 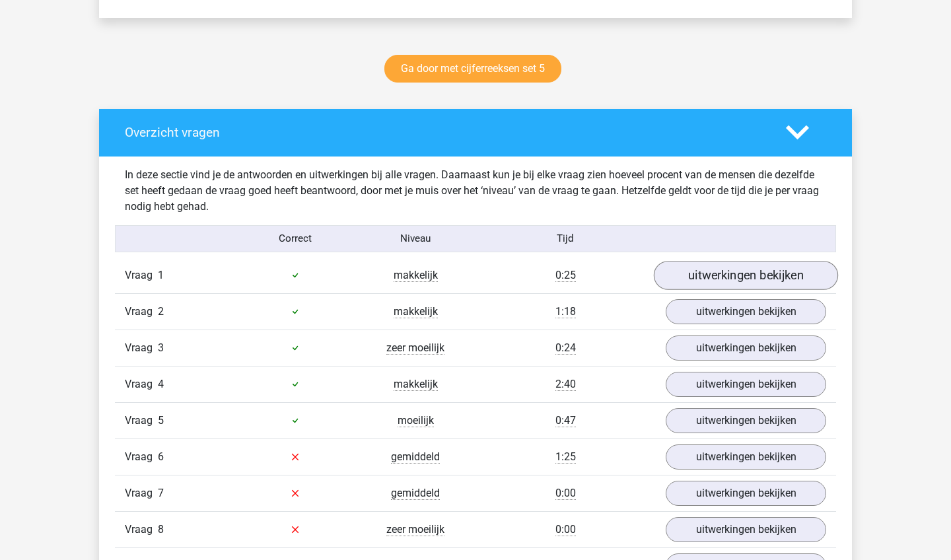 What do you see at coordinates (415, 239) in the screenshot?
I see `div: Niveau` at bounding box center [415, 239].